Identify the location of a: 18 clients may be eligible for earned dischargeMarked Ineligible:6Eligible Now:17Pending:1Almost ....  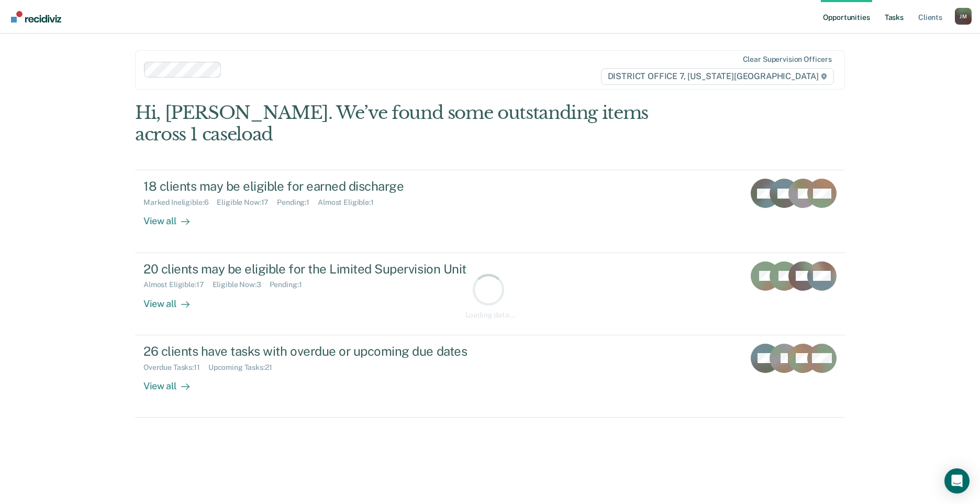
(490, 211).